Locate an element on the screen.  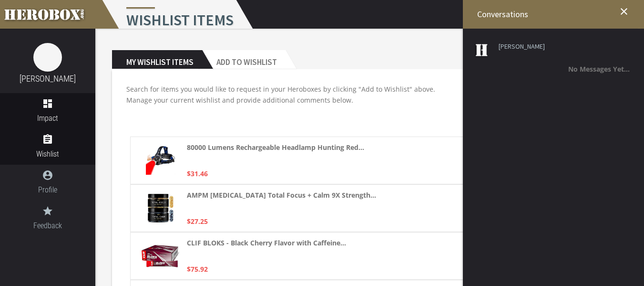
b: No Messages Yet... is located at coordinates (598, 68).